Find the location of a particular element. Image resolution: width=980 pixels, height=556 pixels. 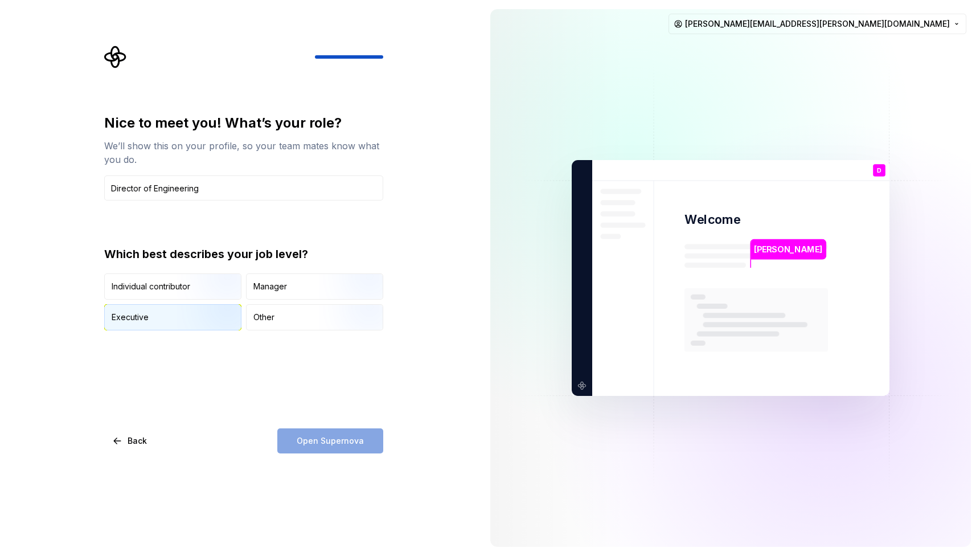

div: We’ll show this on your profile, so your team mates know what you do. is located at coordinates (244, 152).